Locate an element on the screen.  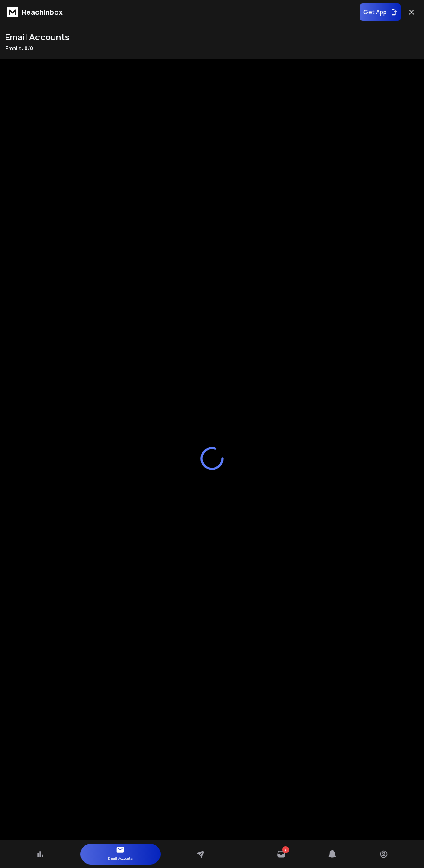
button: Get App is located at coordinates (381, 12).